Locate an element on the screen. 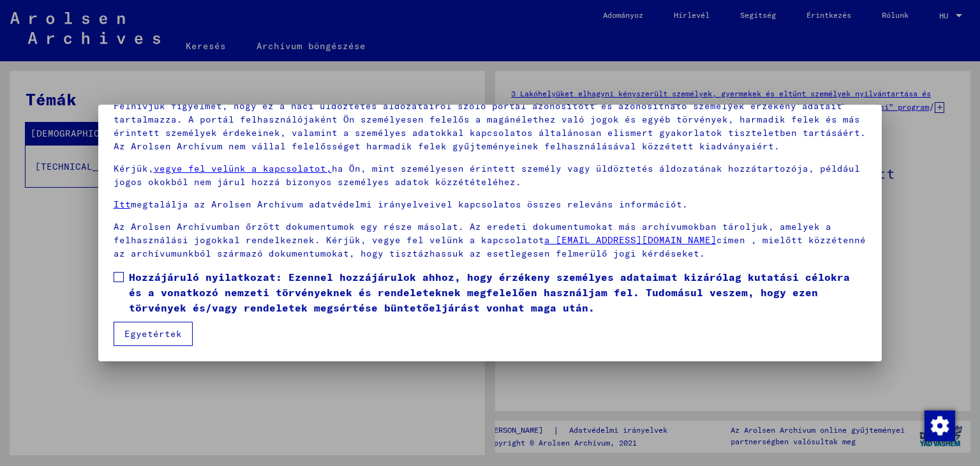  font: Egyetértek is located at coordinates (153, 333).